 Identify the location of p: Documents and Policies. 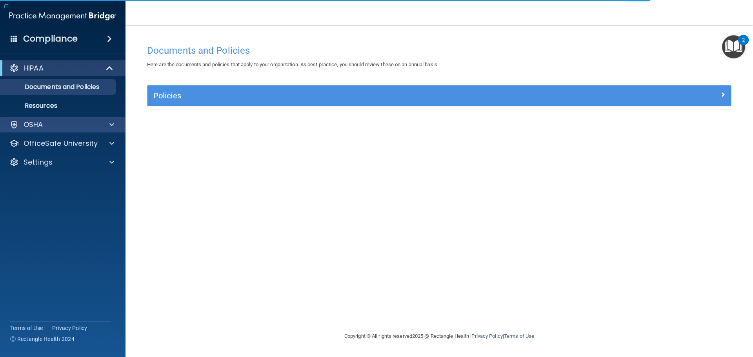
(58, 87).